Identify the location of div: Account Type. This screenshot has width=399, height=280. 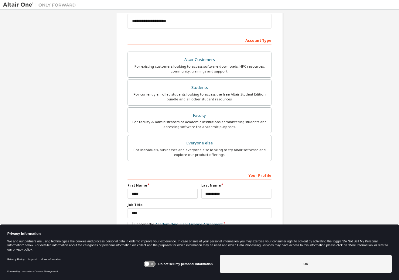
(199, 40).